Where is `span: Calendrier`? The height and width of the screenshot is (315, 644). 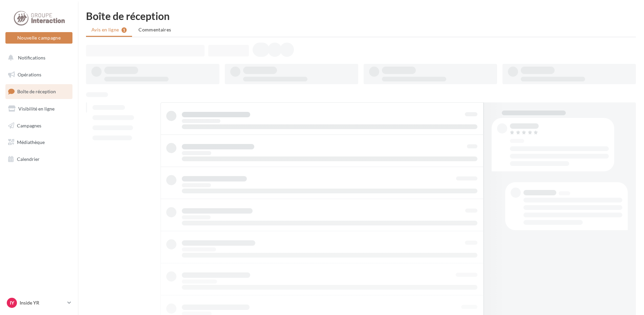
span: Calendrier is located at coordinates (28, 159).